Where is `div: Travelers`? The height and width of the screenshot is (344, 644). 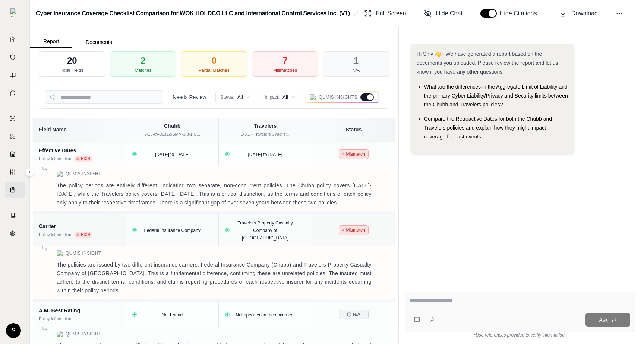
div: Travelers is located at coordinates (265, 126).